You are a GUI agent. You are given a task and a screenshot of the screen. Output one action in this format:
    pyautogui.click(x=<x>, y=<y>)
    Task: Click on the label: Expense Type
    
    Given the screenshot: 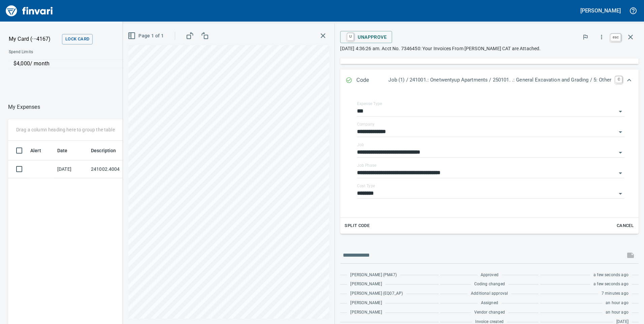 What is the action you would take?
    pyautogui.click(x=369, y=104)
    